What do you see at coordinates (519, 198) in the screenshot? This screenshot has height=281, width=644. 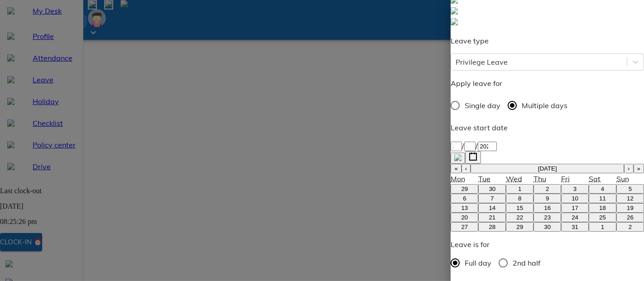 I see `button: 8 October 2025` at bounding box center [519, 198].